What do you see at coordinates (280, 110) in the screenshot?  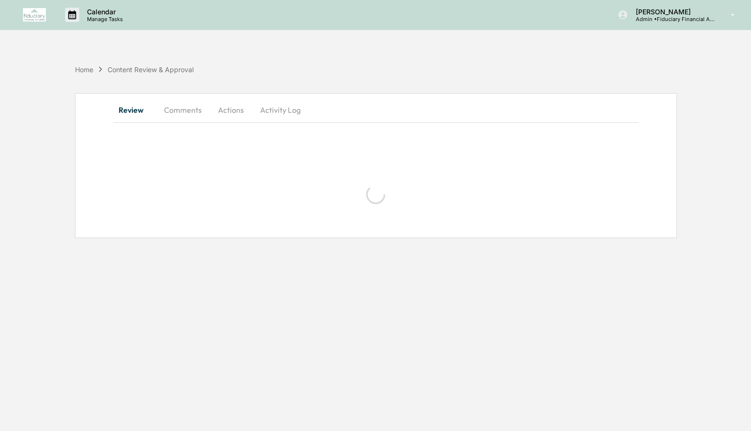 I see `button: Activity Log` at bounding box center [280, 110].